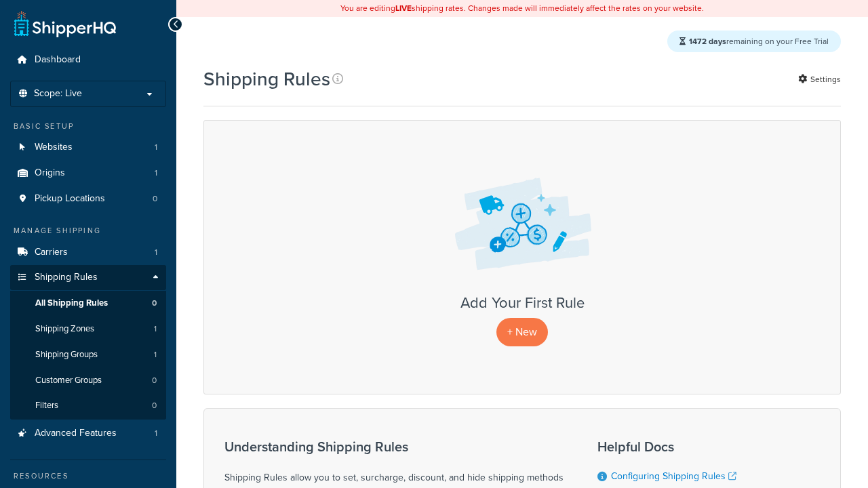  What do you see at coordinates (88, 277) in the screenshot?
I see `a: Shipping Rules` at bounding box center [88, 277].